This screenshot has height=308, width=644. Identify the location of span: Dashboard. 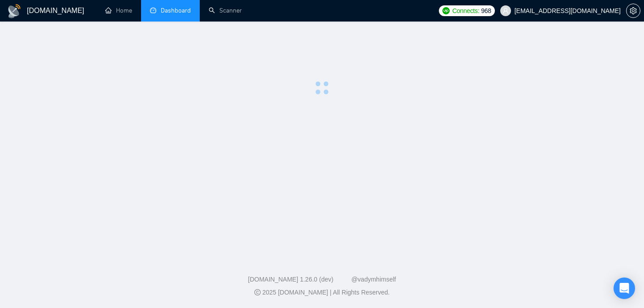
(175, 10).